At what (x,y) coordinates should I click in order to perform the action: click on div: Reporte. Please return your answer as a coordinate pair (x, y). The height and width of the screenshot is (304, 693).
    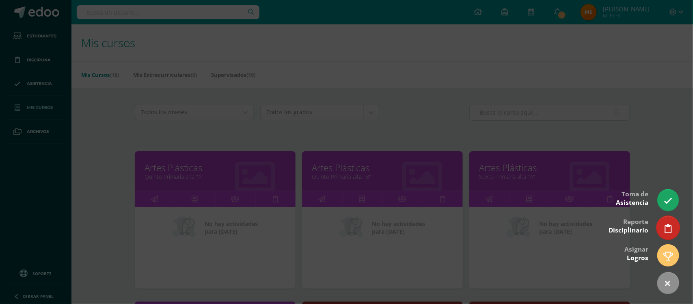
    Looking at the image, I should click on (628, 225).